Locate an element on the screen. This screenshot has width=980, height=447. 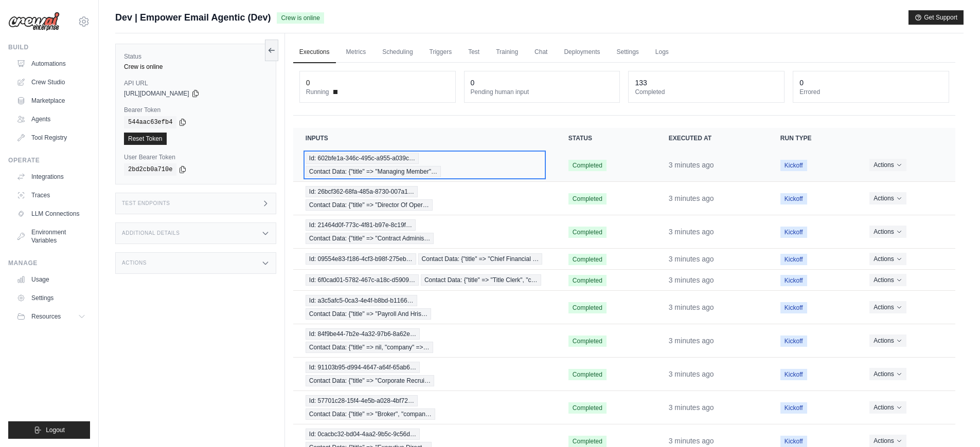
button: Resources is located at coordinates (51, 317).